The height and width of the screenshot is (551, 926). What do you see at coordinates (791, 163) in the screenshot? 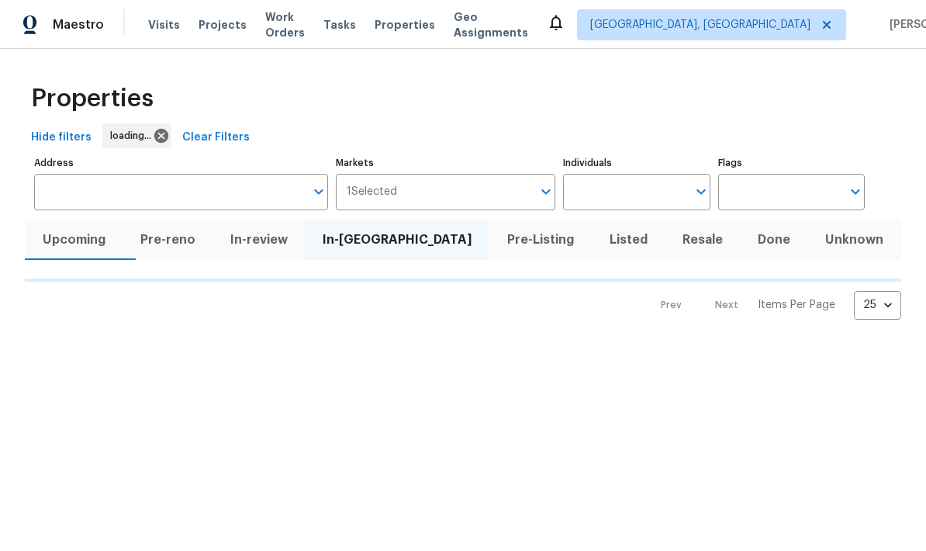
I see `label: Flags` at bounding box center [791, 163].